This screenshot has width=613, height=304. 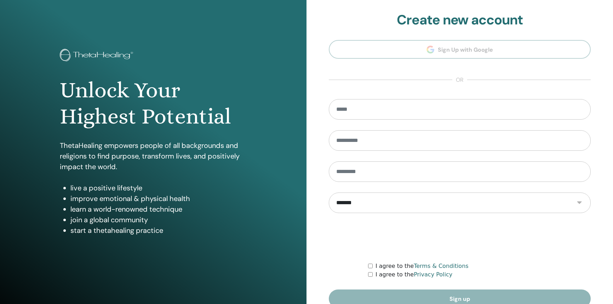 I want to click on span: or, so click(x=460, y=80).